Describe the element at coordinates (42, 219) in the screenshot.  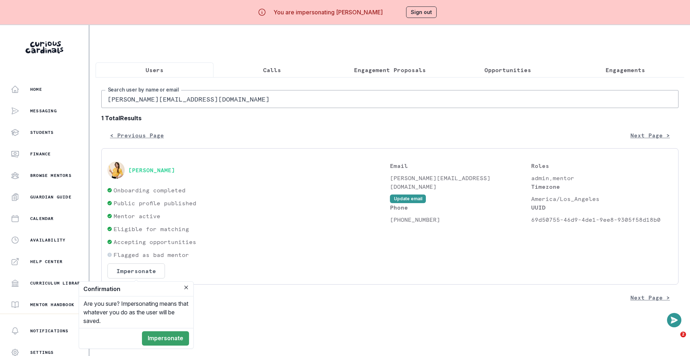
I see `p: Calendar` at that location.